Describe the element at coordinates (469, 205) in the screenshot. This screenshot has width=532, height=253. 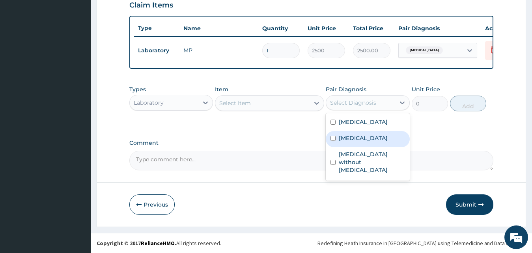
I see `button: Submit` at that location.